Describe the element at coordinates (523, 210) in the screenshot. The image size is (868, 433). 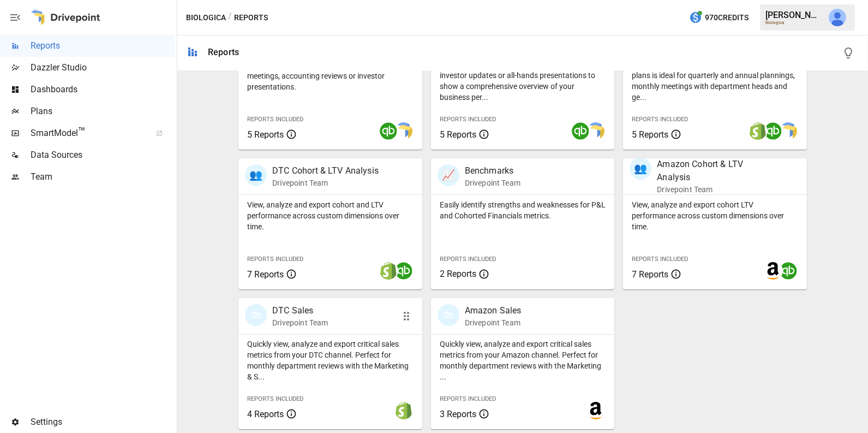
I see `p: Easily identify strengths and weaknesses for P&L and Cohorted Financials metrics.` at that location.